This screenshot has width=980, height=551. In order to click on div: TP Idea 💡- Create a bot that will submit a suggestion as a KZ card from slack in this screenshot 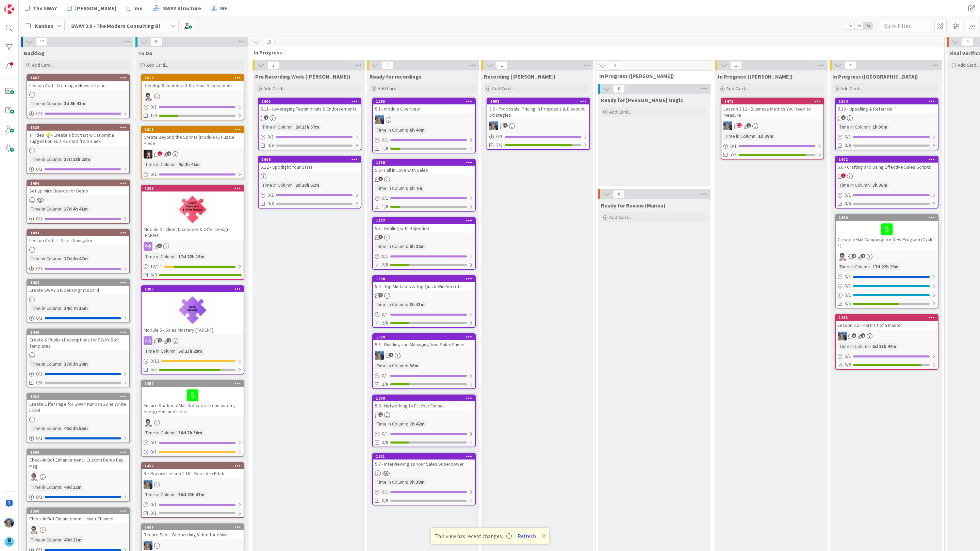, I will do `click(79, 138)`.